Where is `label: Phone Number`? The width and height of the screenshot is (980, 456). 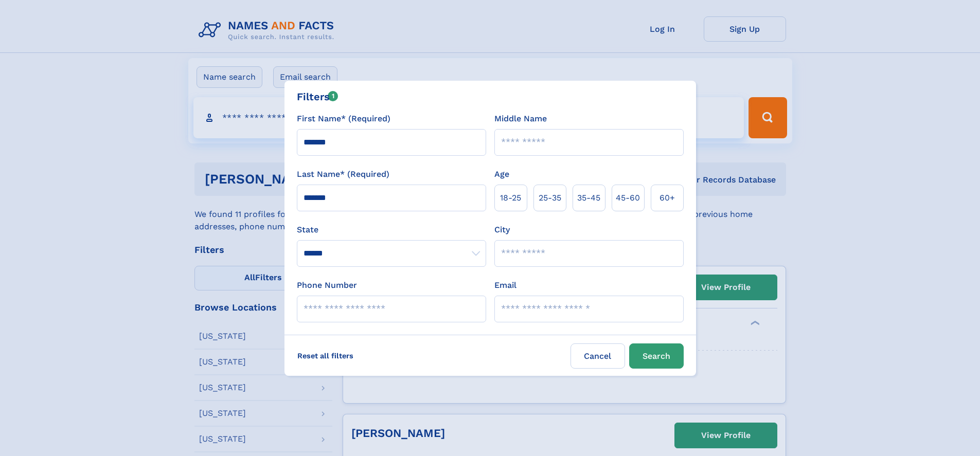
label: Phone Number is located at coordinates (326, 286).